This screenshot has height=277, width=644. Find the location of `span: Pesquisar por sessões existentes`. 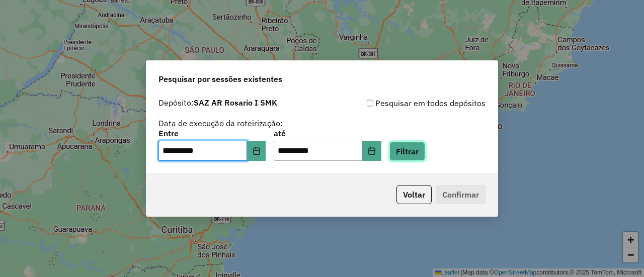

span: Pesquisar por sessões existentes is located at coordinates (220, 79).